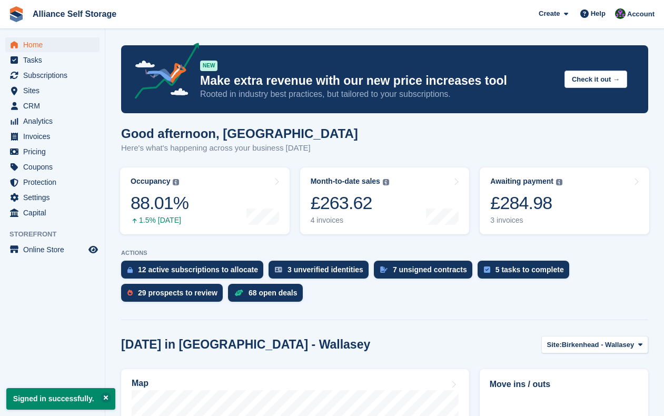  I want to click on span: Create, so click(549, 14).